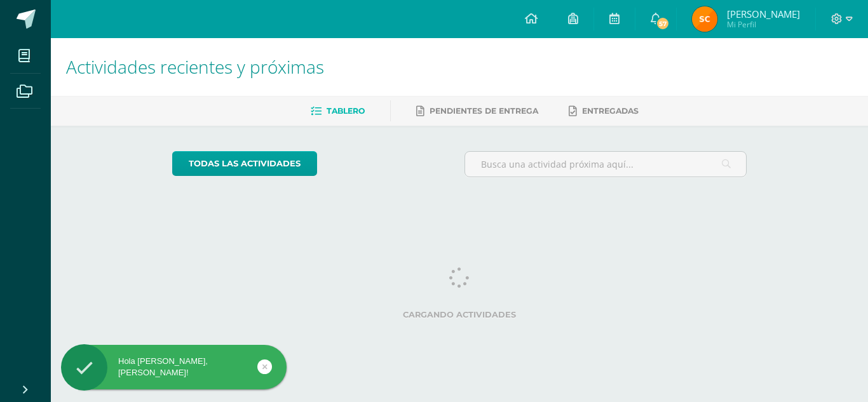 Image resolution: width=868 pixels, height=402 pixels. Describe the element at coordinates (604, 111) in the screenshot. I see `a: Entregadas` at that location.